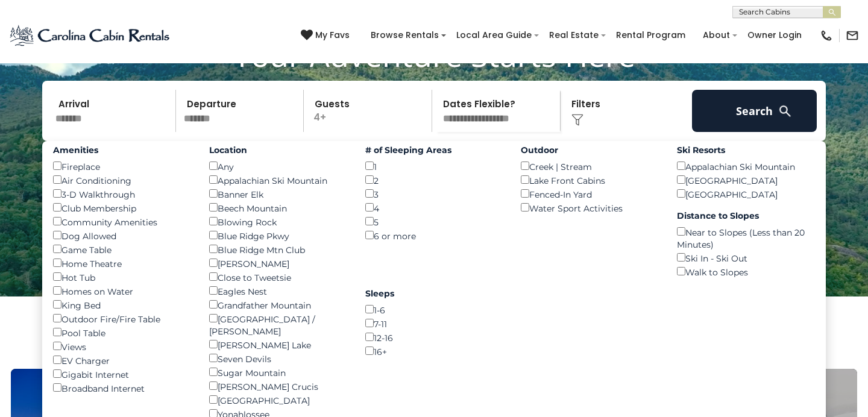  I want to click on div: Beech Mountain, so click(278, 207).